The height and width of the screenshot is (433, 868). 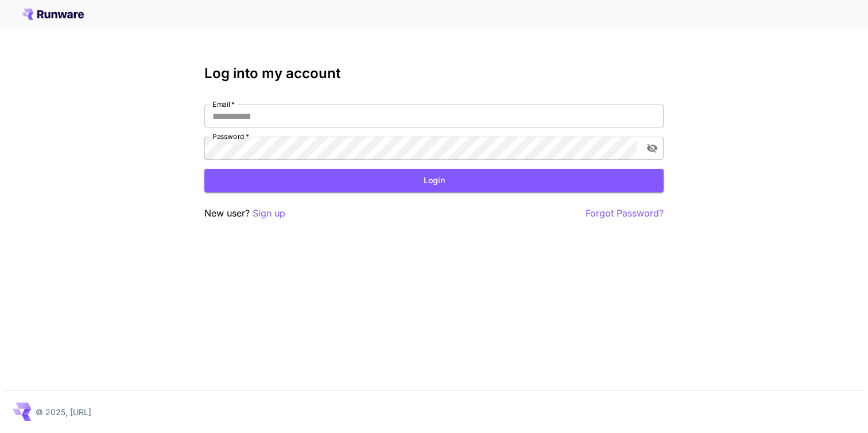 What do you see at coordinates (434, 74) in the screenshot?
I see `h3: Log into my account` at bounding box center [434, 74].